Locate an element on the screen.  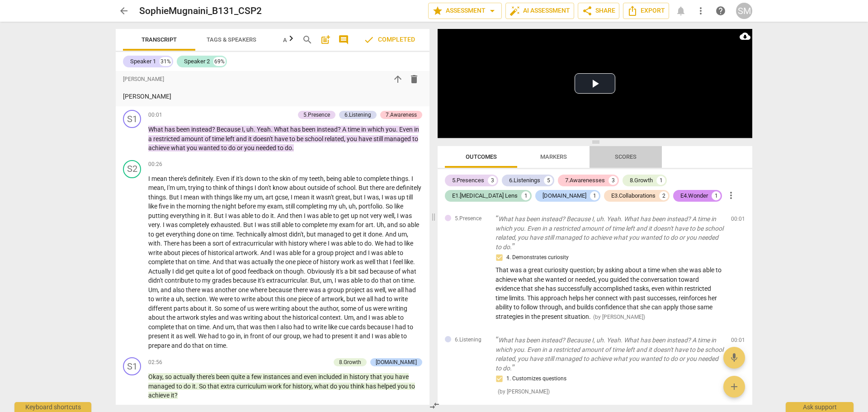
span: related is located at coordinates (334, 139).